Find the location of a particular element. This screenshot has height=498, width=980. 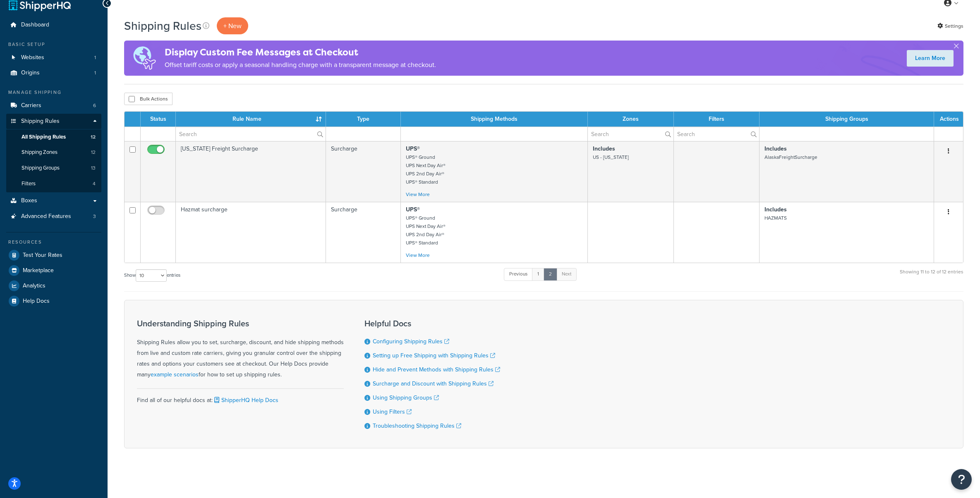

th: Status is located at coordinates (158, 119).